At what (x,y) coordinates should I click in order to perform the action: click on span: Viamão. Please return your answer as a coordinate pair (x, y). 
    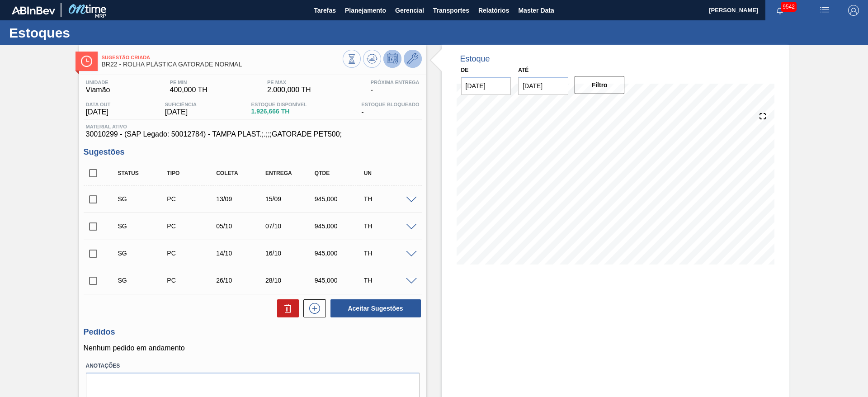
    Looking at the image, I should click on (98, 90).